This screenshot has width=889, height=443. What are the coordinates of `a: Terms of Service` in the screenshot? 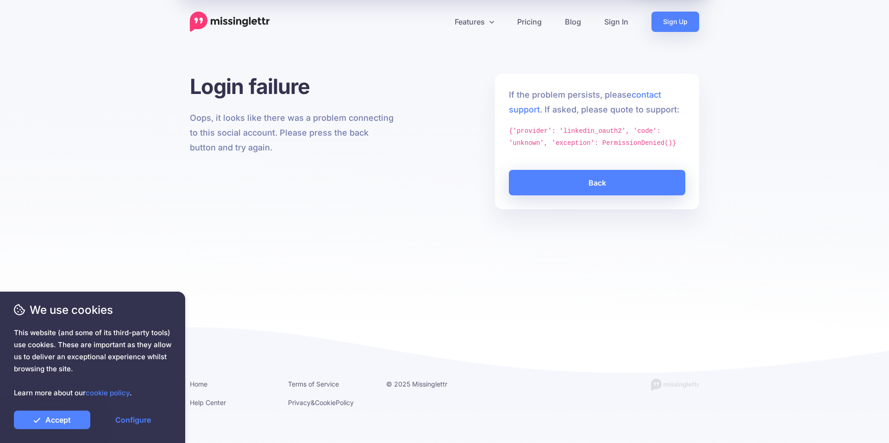 It's located at (313, 384).